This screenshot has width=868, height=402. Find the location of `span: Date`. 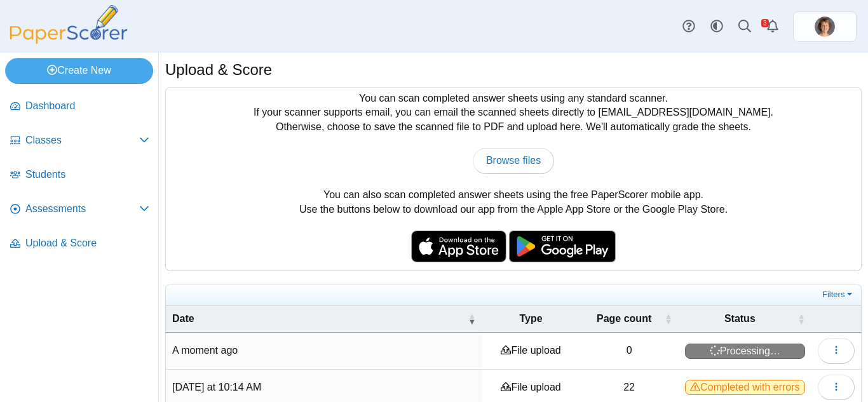

span: Date is located at coordinates (320, 319).